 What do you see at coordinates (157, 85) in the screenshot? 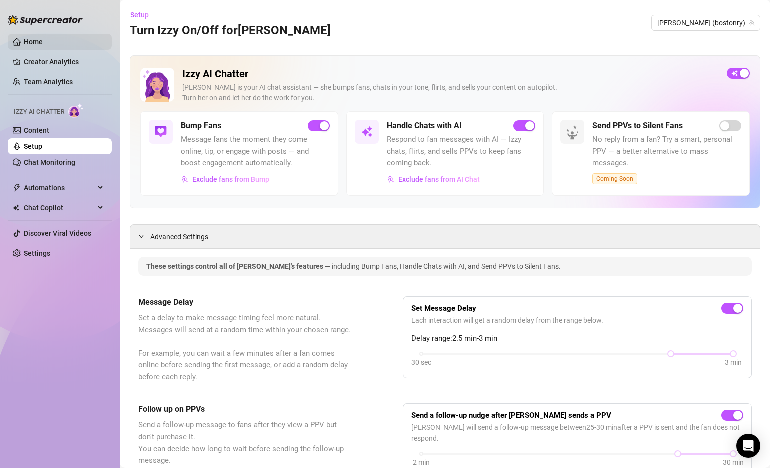
I see `img: Izzy AI Chatter` at bounding box center [157, 85].